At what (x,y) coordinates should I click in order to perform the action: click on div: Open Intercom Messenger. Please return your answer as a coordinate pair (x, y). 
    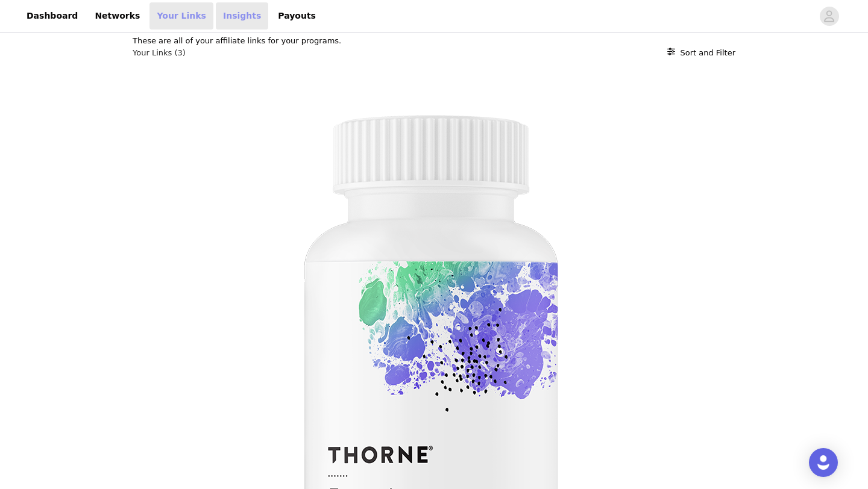
    Looking at the image, I should click on (824, 463).